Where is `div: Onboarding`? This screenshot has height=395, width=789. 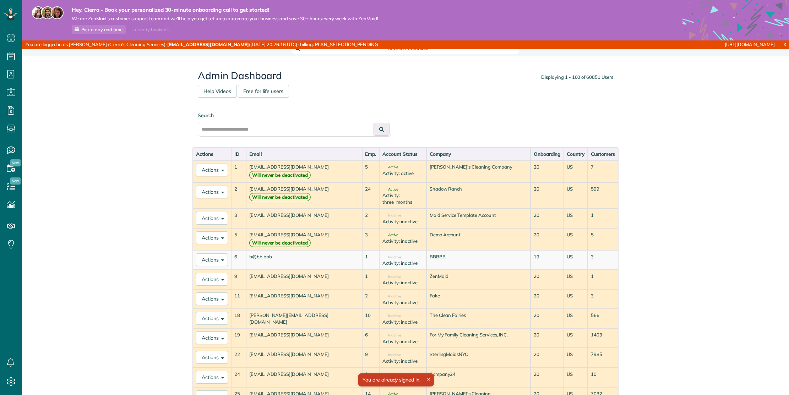 div: Onboarding is located at coordinates (547, 154).